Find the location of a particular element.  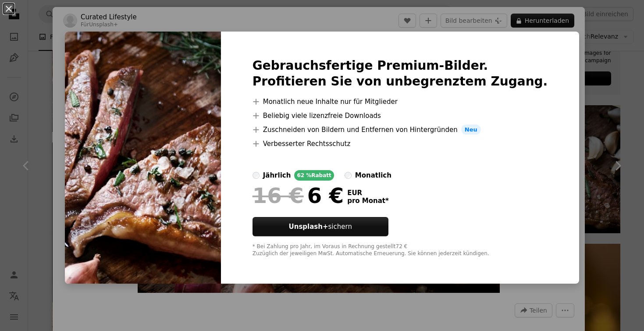

span: 16 € is located at coordinates (278, 195).